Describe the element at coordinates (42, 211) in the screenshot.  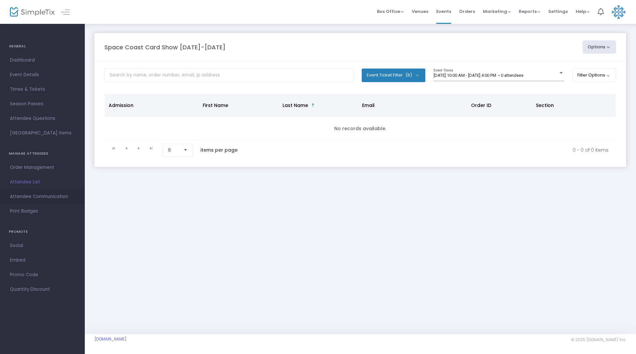
I see `span: Print Badges` at that location.